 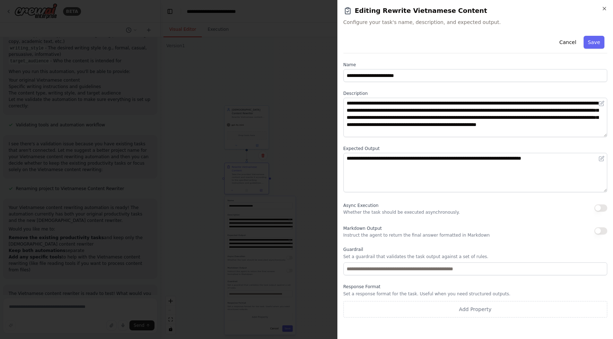 I want to click on label: Response Format, so click(x=475, y=287).